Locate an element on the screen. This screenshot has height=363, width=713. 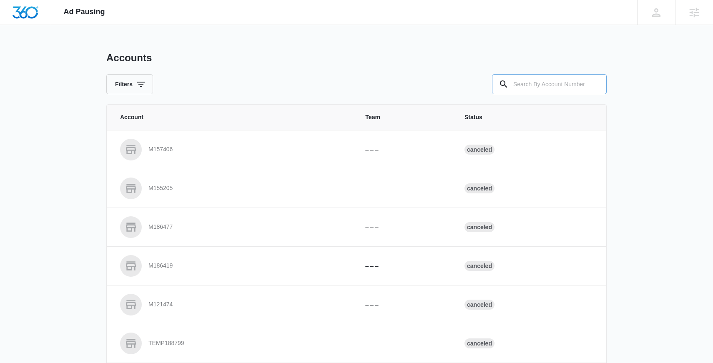
a: M155205 is located at coordinates (233, 188).